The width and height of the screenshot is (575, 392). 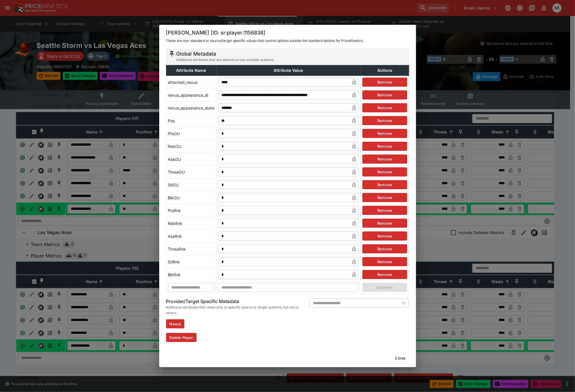 What do you see at coordinates (401, 358) in the screenshot?
I see `button: Close` at bounding box center [401, 358].